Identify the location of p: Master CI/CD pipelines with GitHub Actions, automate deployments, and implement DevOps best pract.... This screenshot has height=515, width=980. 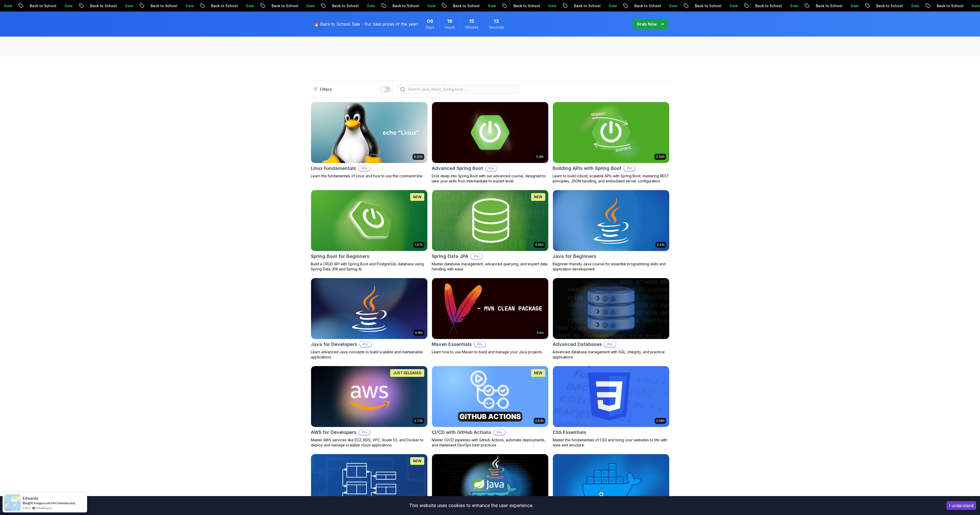
(490, 443).